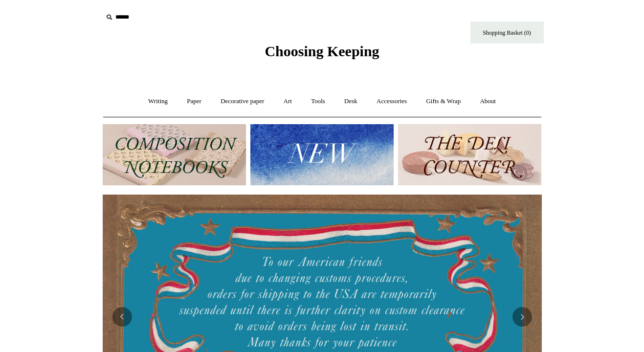  What do you see at coordinates (322, 51) in the screenshot?
I see `span: Choosing Keeping` at bounding box center [322, 51].